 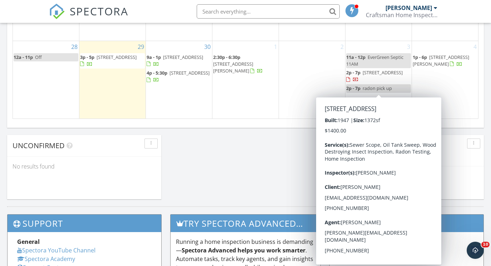 What do you see at coordinates (475, 47) in the screenshot?
I see `a: Go to October 4, 2025` at bounding box center [475, 47].